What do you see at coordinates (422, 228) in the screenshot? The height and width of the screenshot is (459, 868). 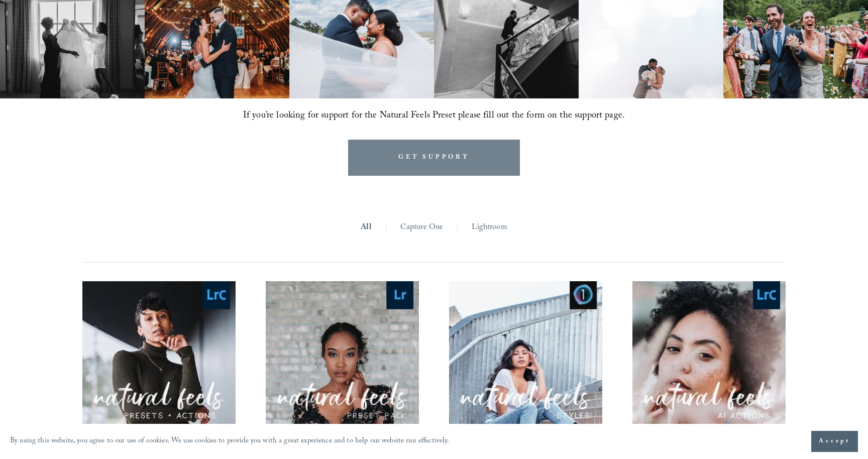 I see `a: Capture One` at bounding box center [422, 228].